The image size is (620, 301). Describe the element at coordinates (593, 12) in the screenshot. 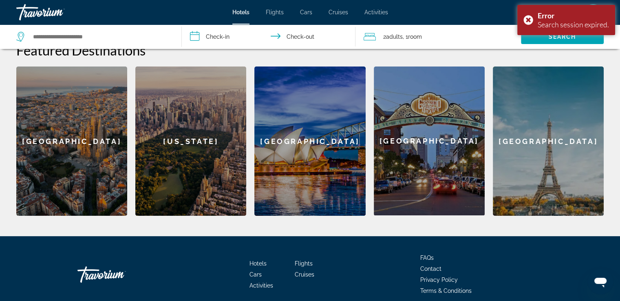

I see `button: User Menu` at that location.